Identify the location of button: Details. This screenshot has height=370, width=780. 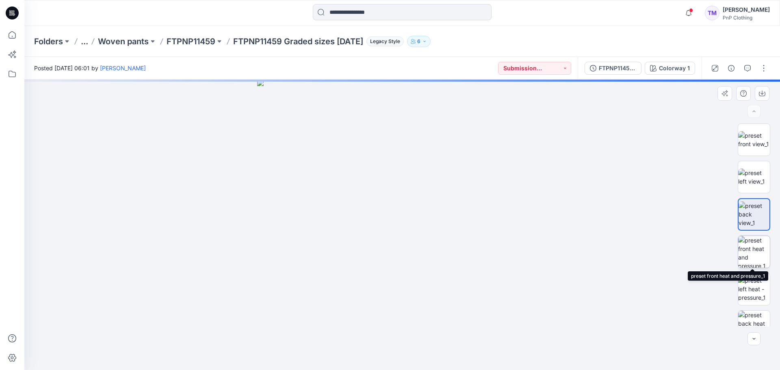
(732, 68).